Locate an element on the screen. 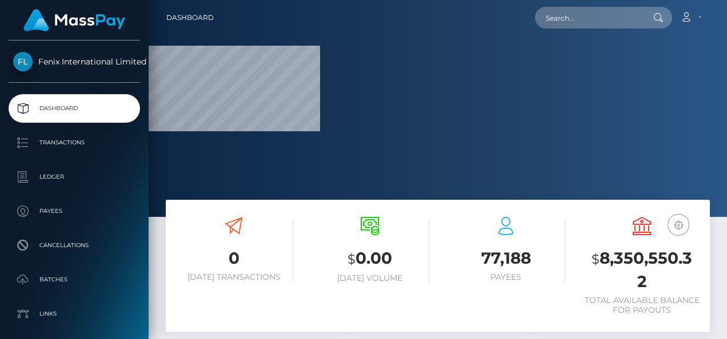 The width and height of the screenshot is (727, 339). img: Fenix International Limited is located at coordinates (23, 62).